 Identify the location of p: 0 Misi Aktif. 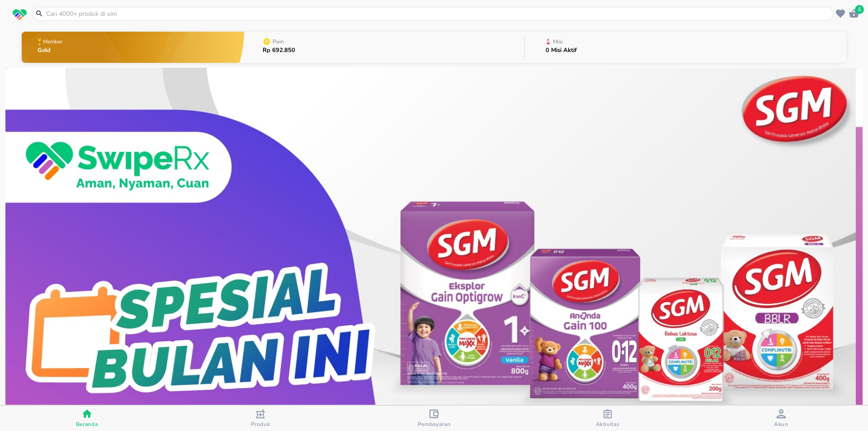
(561, 50).